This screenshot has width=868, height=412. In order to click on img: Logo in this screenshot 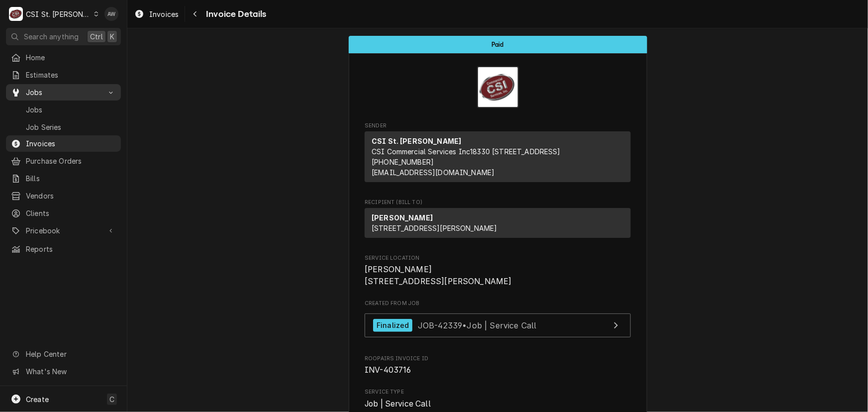, I will do `click(498, 87)`.